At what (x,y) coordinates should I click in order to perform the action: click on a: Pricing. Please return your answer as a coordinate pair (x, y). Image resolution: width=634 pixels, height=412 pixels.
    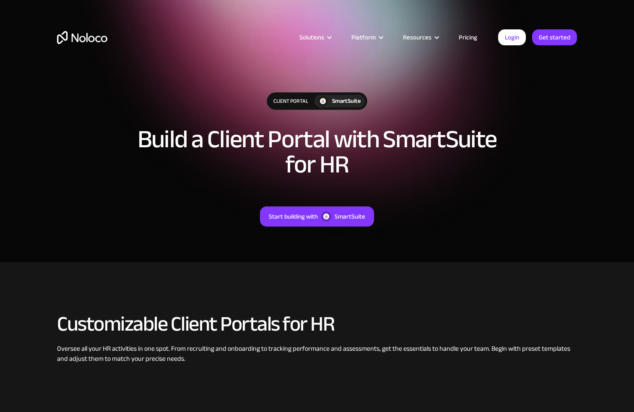
    Looking at the image, I should click on (468, 37).